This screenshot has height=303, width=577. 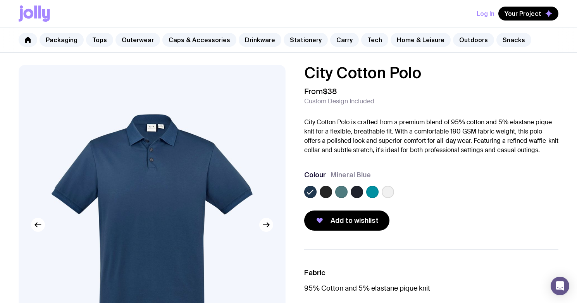 I want to click on a: Drinkware, so click(x=260, y=40).